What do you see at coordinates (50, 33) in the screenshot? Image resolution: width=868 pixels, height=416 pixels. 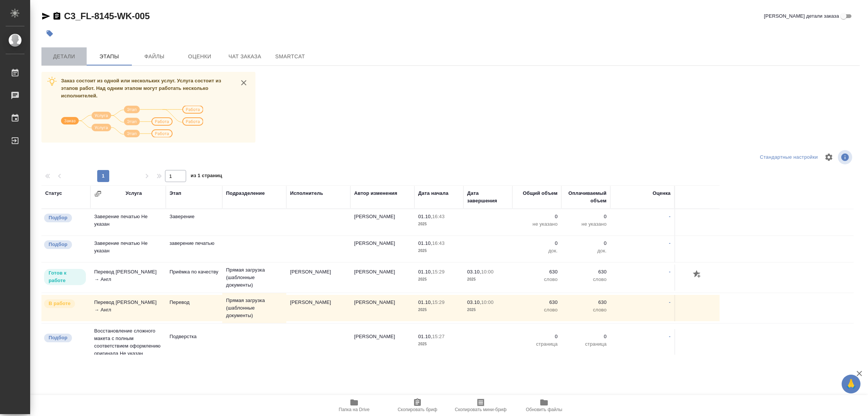 I see `button: Добавить тэг` at bounding box center [50, 33].